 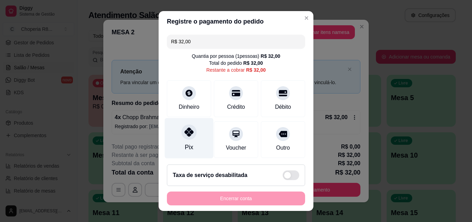 I want to click on div: Restante a cobrar, so click(x=236, y=70).